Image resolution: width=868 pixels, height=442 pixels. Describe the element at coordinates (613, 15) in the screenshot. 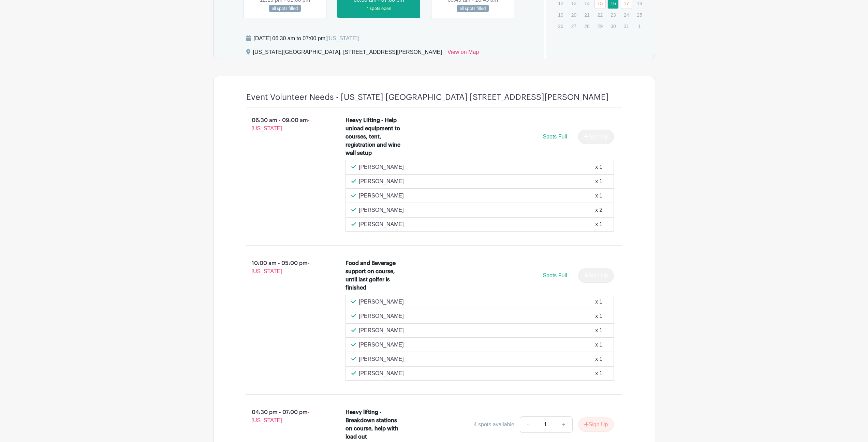

I see `p: 23` at that location.